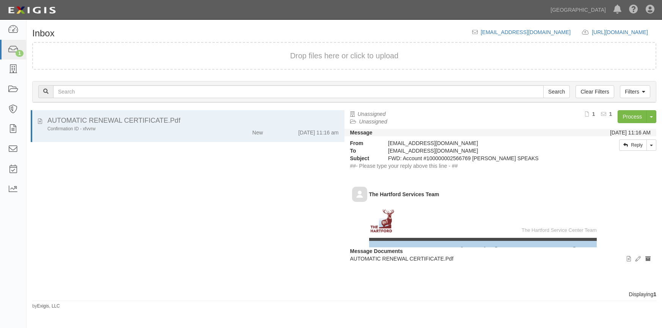 This screenshot has width=662, height=328. What do you see at coordinates (633, 145) in the screenshot?
I see `a: Reply` at bounding box center [633, 145].